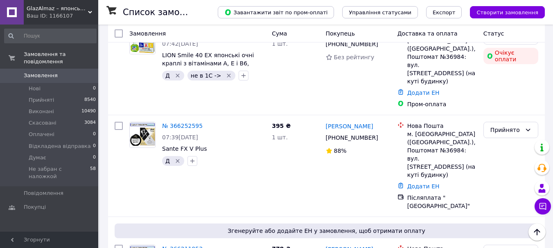 This screenshot has width=553, height=248. I want to click on span: Управління статусами, so click(380, 12).